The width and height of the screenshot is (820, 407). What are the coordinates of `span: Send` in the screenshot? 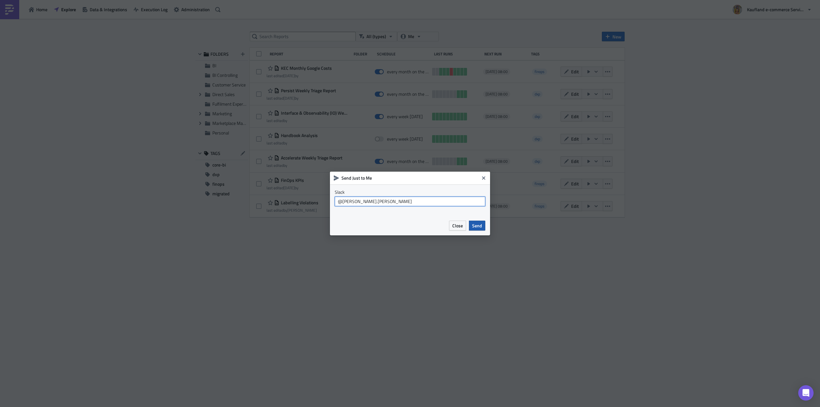 It's located at (477, 225).